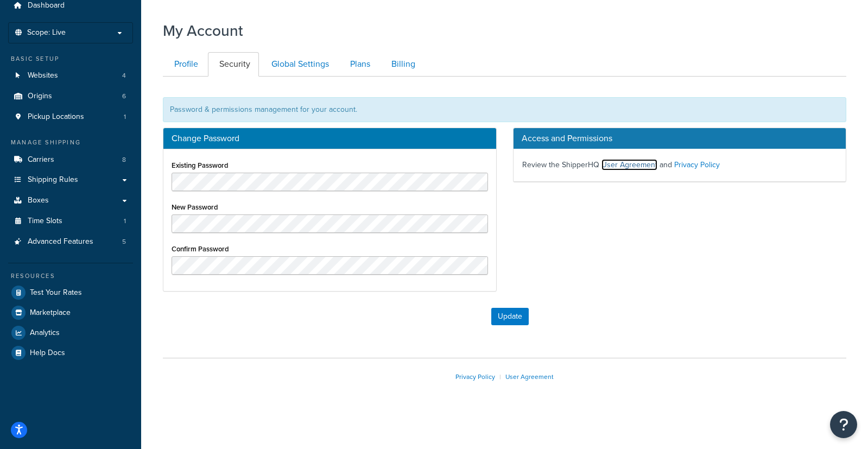 The height and width of the screenshot is (449, 868). What do you see at coordinates (47, 353) in the screenshot?
I see `span: Help Docs` at bounding box center [47, 353].